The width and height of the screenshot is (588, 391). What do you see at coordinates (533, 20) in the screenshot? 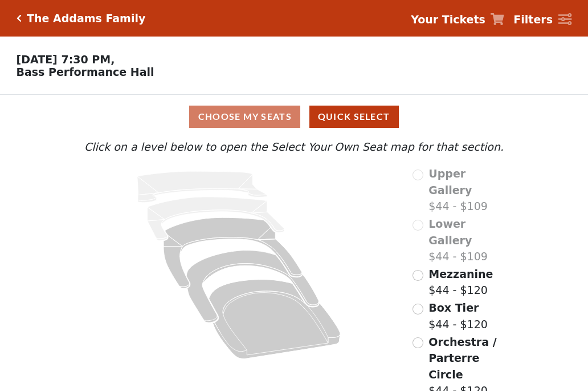
I see `strong: Filters` at bounding box center [533, 20].